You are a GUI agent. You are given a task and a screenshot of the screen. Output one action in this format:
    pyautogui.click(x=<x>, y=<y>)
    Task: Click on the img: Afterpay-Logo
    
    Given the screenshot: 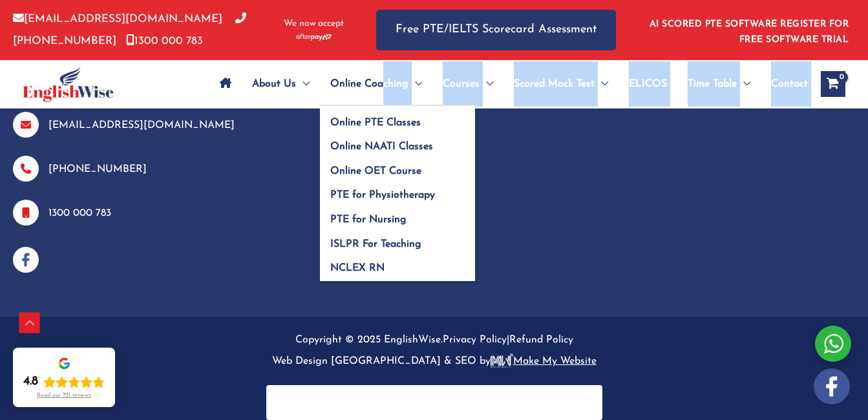 What is the action you would take?
    pyautogui.click(x=313, y=37)
    